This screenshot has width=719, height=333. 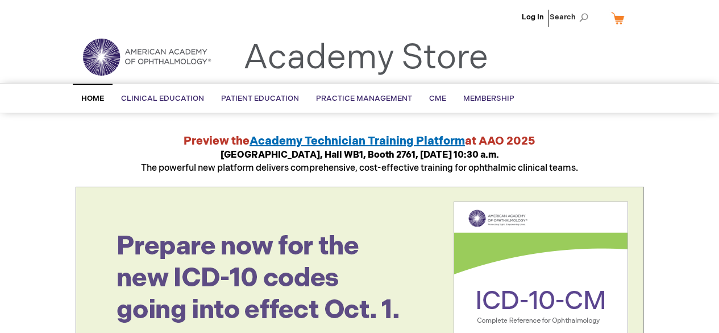 I want to click on span: Patient Education, so click(x=260, y=98).